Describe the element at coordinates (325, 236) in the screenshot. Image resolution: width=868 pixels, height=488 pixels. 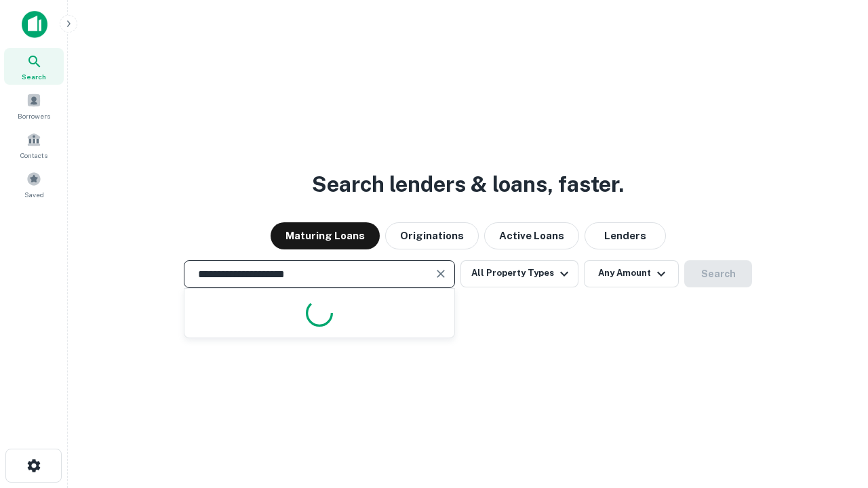
I see `button: Maturing Loans` at that location.